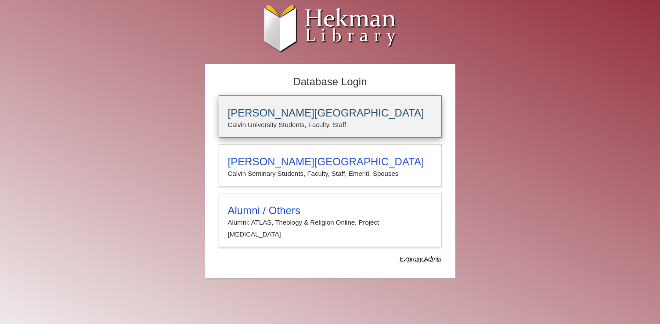  What do you see at coordinates (420, 259) in the screenshot?
I see `dfn: Use Alumni login` at bounding box center [420, 259].